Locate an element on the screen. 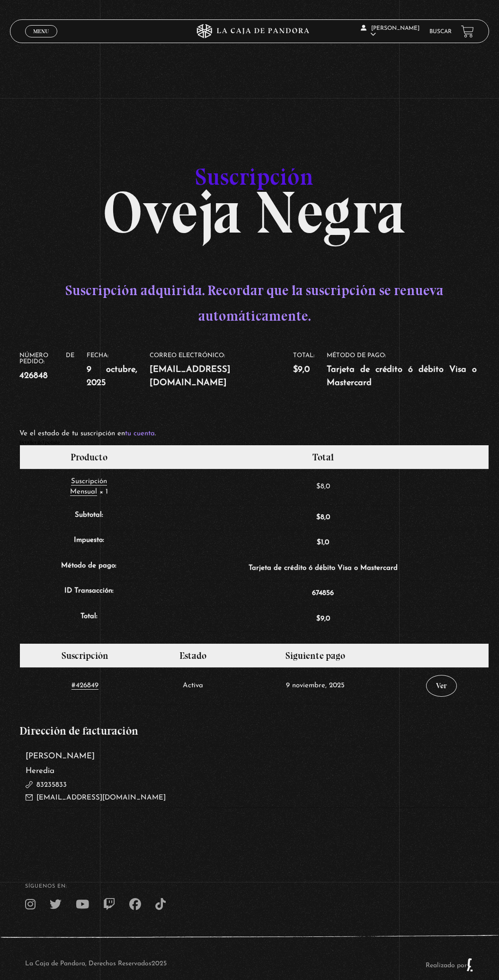  li: Correo electrónico: is located at coordinates (221, 371).